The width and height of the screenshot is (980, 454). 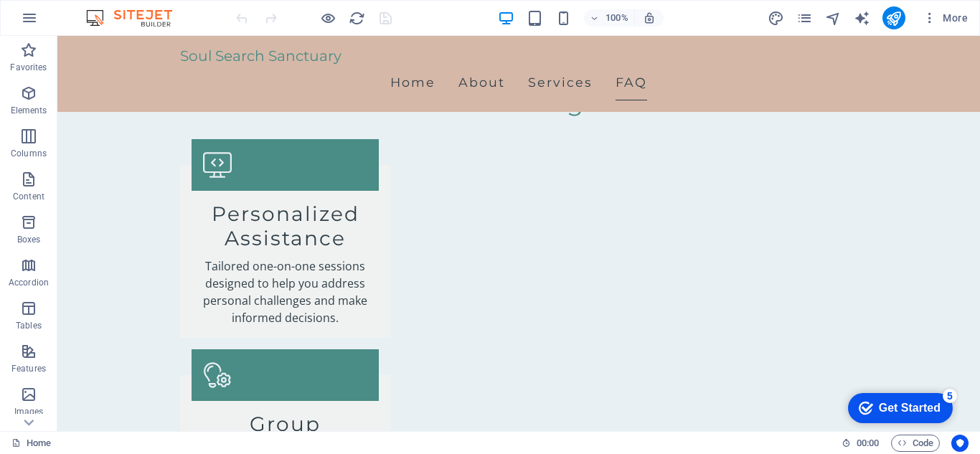 I want to click on i: Pages (Ctrl+Alt+S), so click(x=804, y=18).